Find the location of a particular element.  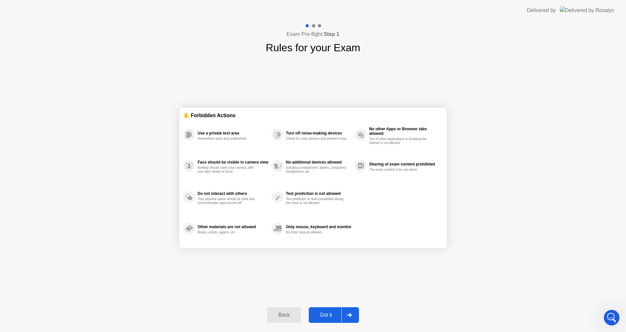

div: Books, scripts, papers, etc is located at coordinates (228, 232).